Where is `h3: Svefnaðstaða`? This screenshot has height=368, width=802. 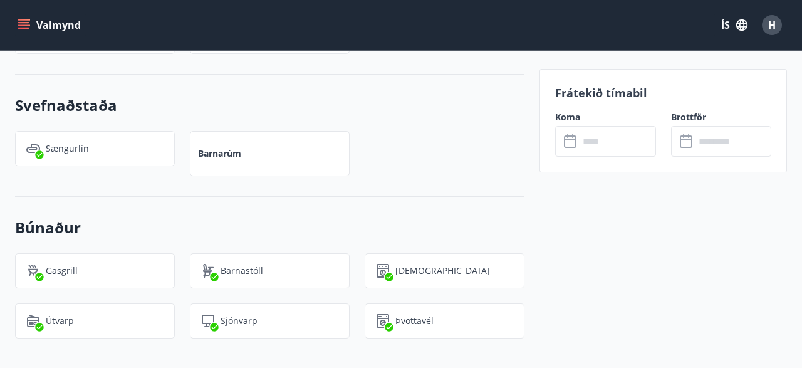 h3: Svefnaðstaða is located at coordinates (269, 105).